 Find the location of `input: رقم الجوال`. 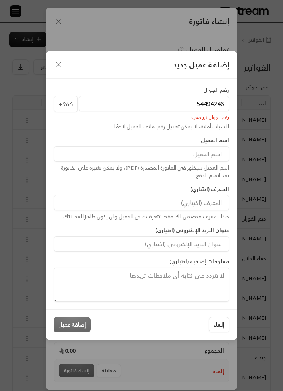

input: رقم الجوال is located at coordinates (154, 104).